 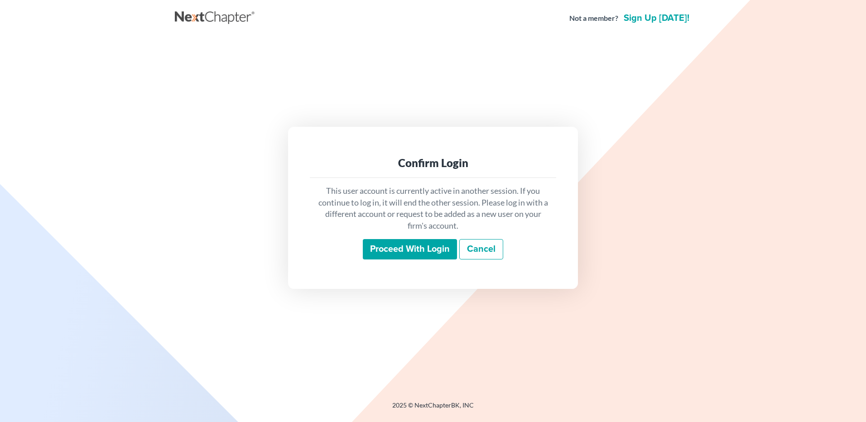 I want to click on strong: Not a member?, so click(x=594, y=18).